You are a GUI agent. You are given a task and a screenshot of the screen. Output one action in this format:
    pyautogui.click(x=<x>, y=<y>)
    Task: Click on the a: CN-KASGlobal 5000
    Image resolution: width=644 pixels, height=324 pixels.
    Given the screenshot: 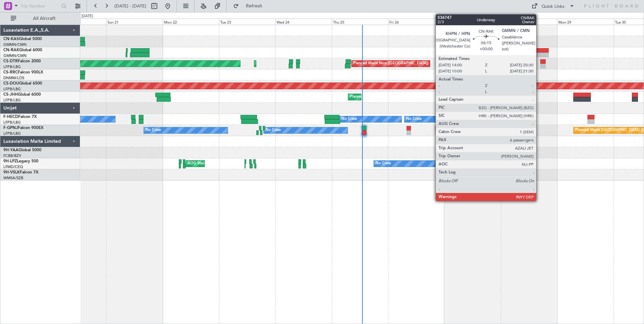 What is the action you would take?
    pyautogui.click(x=23, y=39)
    